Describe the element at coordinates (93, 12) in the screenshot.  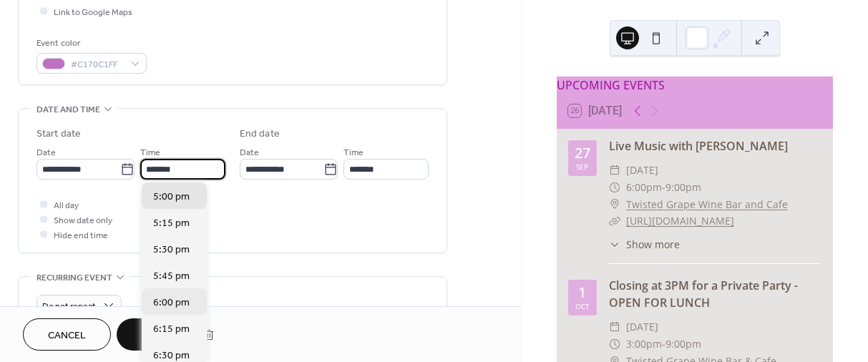
I see `span: Link to Google Maps` at that location.